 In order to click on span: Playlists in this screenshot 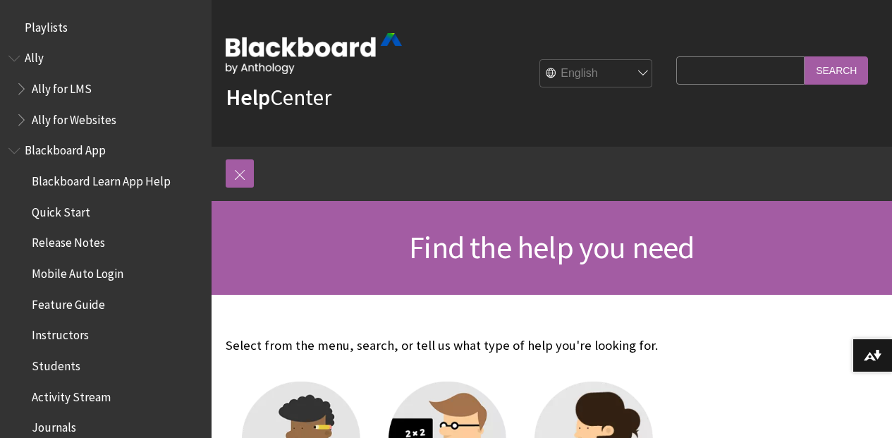, I will do `click(46, 25)`.